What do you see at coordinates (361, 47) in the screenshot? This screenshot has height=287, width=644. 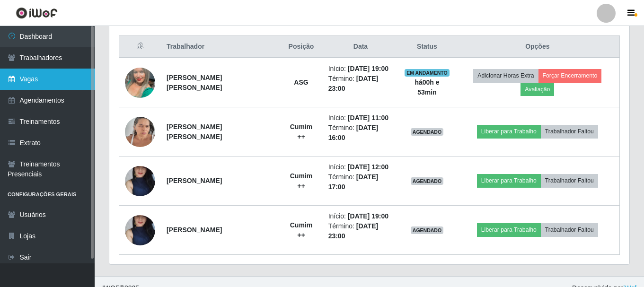 I see `th: Data` at bounding box center [361, 47].